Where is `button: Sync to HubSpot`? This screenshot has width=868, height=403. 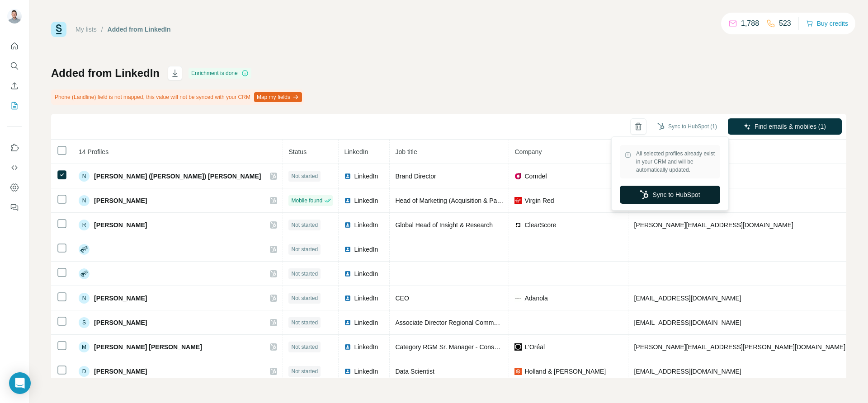
button: Sync to HubSpot is located at coordinates (670, 195).